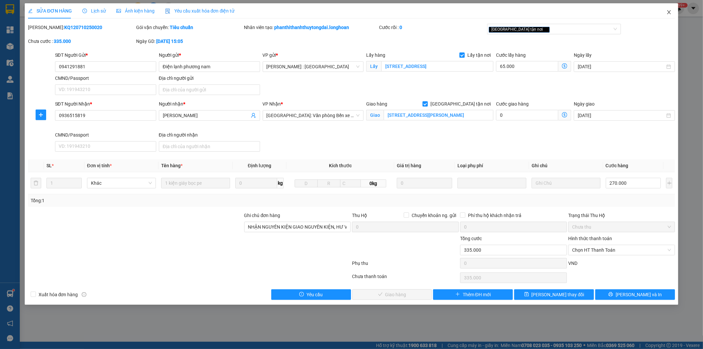  What do you see at coordinates (473, 294) in the screenshot?
I see `button: plusThêm ĐH mới` at bounding box center [473, 294].